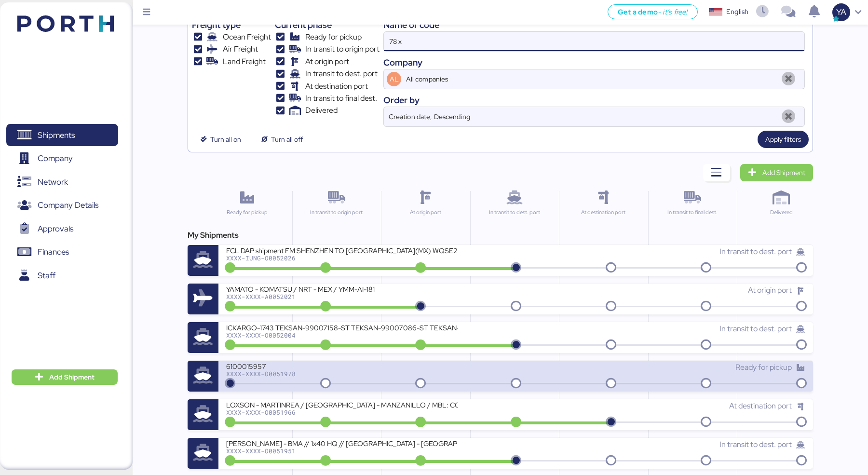 The height and width of the screenshot is (475, 868). Describe the element at coordinates (244, 62) in the screenshot. I see `span: Land Freight` at that location.